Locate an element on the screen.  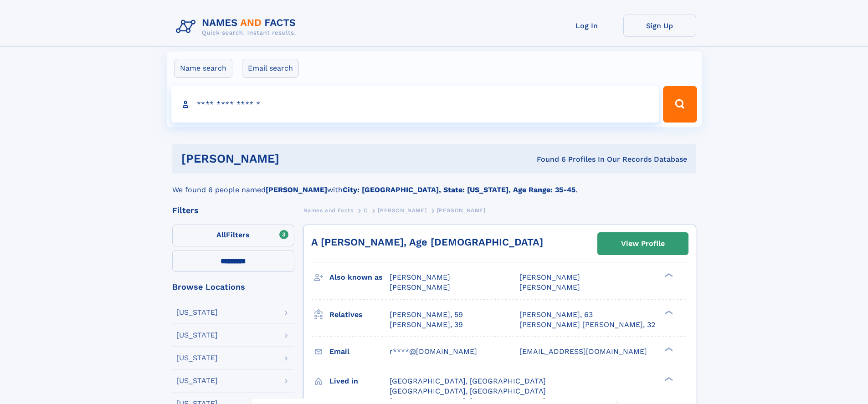
label: Name search is located at coordinates (203, 68).